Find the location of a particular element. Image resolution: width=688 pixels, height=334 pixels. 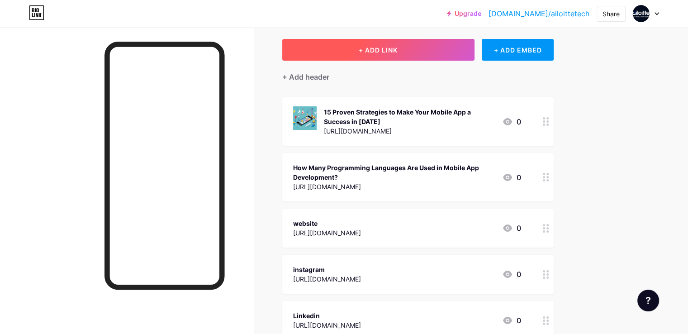

div: instagram is located at coordinates (327, 269).